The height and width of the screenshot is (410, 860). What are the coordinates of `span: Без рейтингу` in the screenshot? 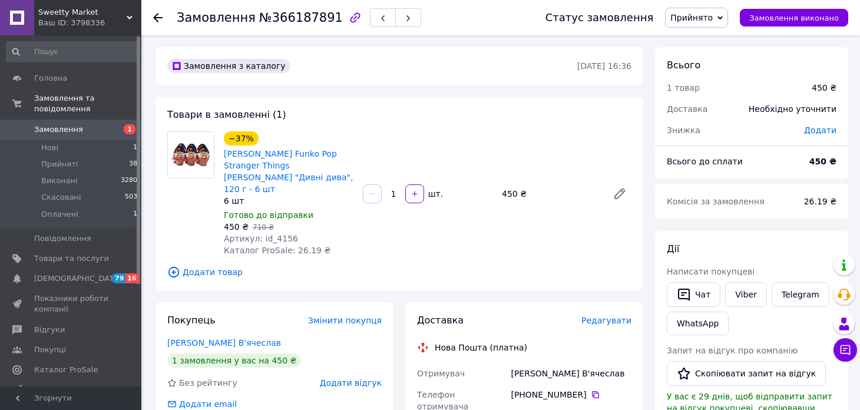 It's located at (208, 383).